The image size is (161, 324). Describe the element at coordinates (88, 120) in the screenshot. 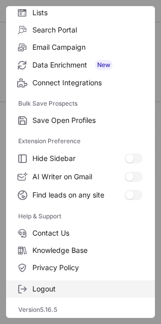

I see `span: Save Open Profiles` at that location.